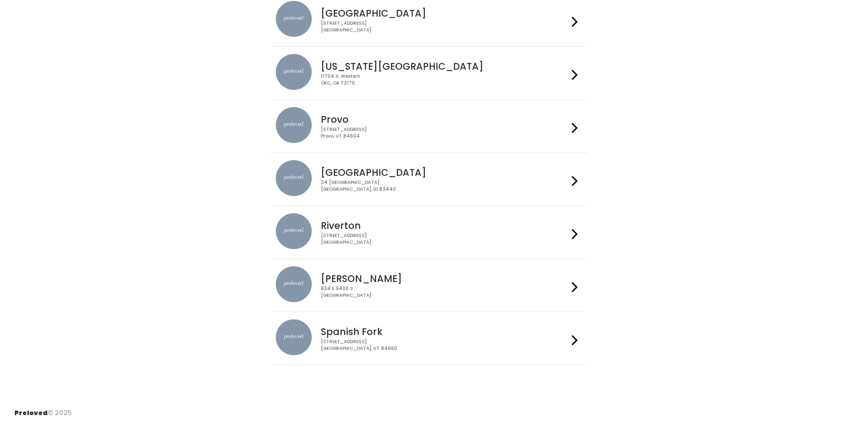 The height and width of the screenshot is (425, 857). Describe the element at coordinates (445, 80) in the screenshot. I see `div: 11704 S. Western OKC, OK 73170` at that location.